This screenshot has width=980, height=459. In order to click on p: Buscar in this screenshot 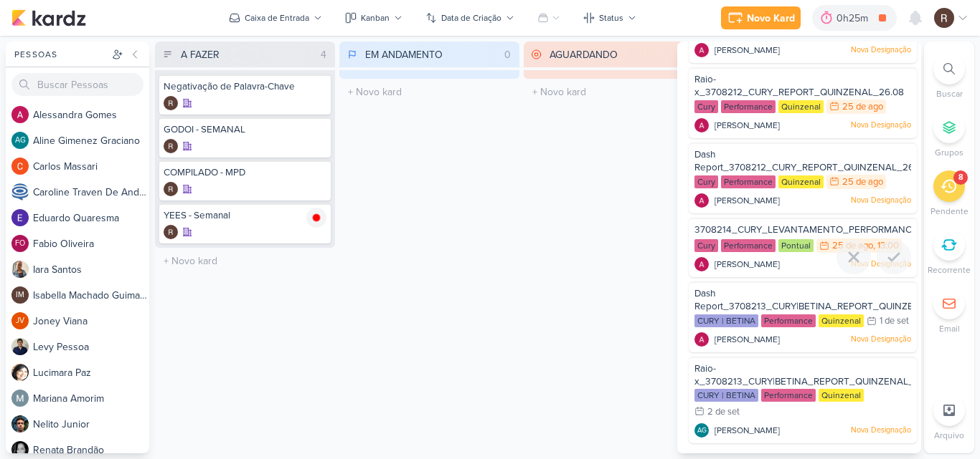, I will do `click(949, 94)`.